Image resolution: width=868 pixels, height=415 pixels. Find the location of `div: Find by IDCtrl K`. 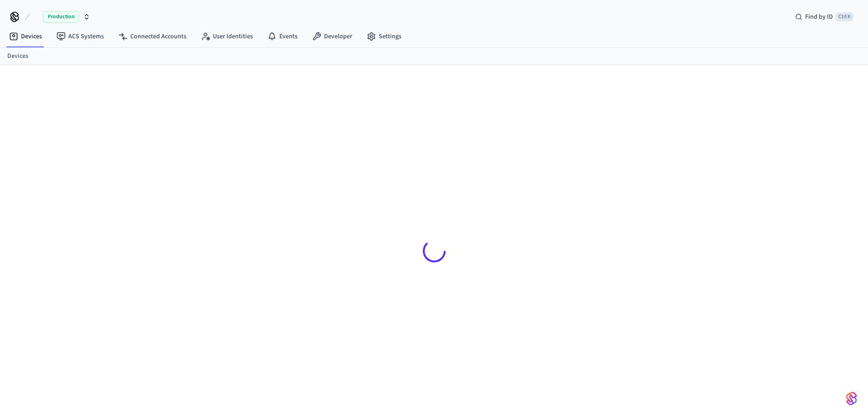

div: Find by IDCtrl K is located at coordinates (824, 17).